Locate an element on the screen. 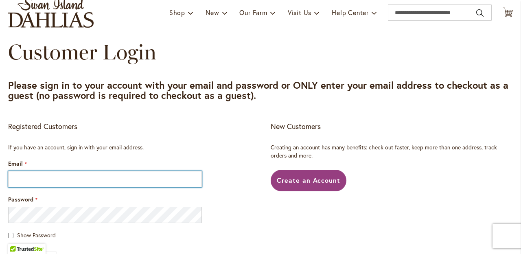  strong: Please sign in to your account with your email and password or ONLY enter your email address to c... is located at coordinates (258, 90).